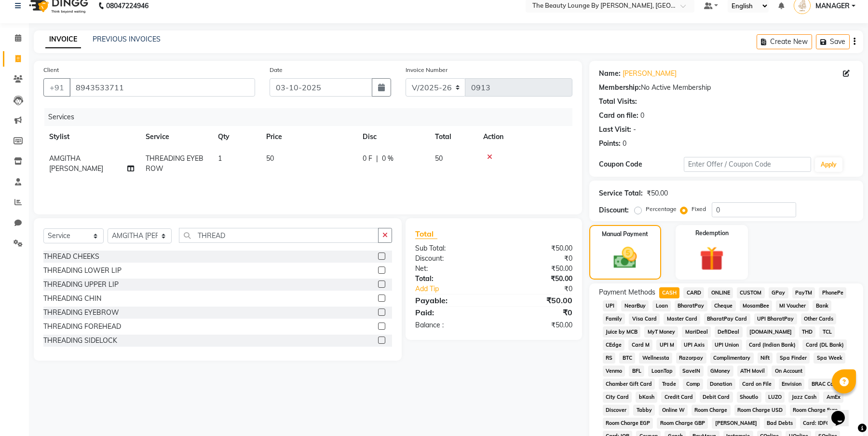  Describe the element at coordinates (276, 70) in the screenshot. I see `label: Date` at that location.